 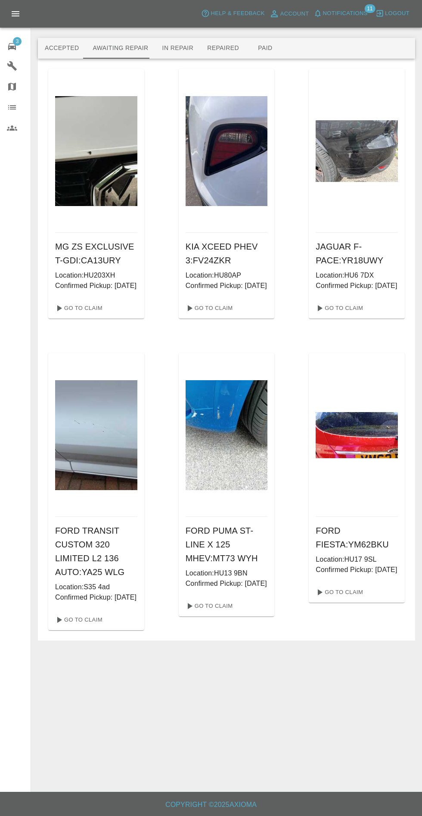 What do you see at coordinates (237, 13) in the screenshot?
I see `span: Help & Feedback` at bounding box center [237, 13].